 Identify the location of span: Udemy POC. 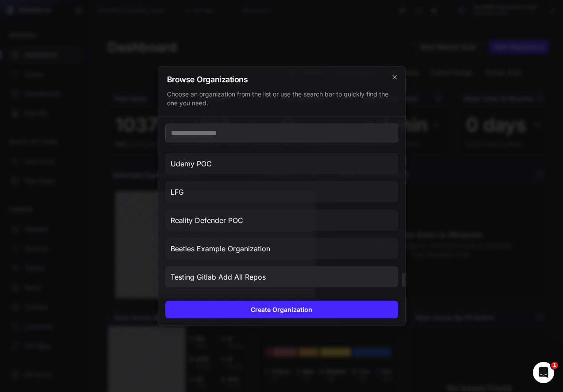
(191, 164).